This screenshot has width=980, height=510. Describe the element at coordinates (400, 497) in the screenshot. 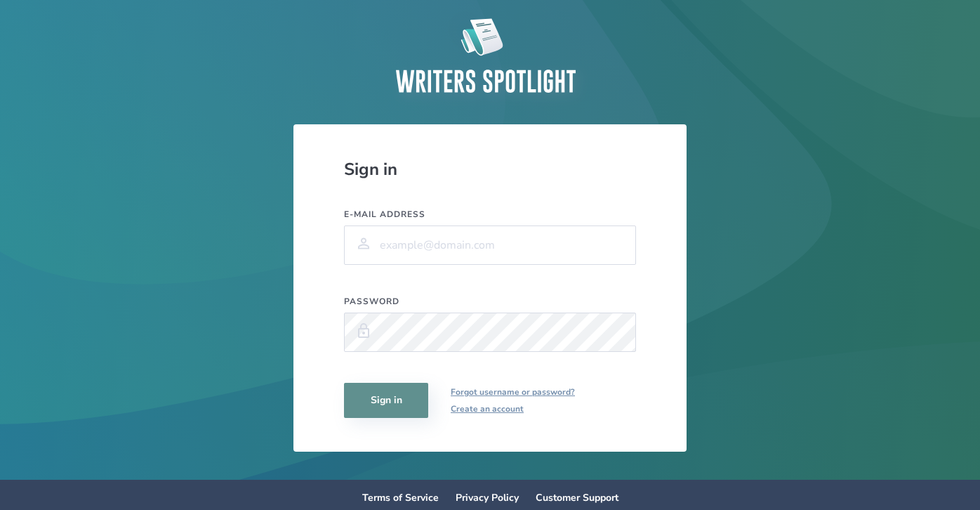

I see `a: Terms of Service` at that location.